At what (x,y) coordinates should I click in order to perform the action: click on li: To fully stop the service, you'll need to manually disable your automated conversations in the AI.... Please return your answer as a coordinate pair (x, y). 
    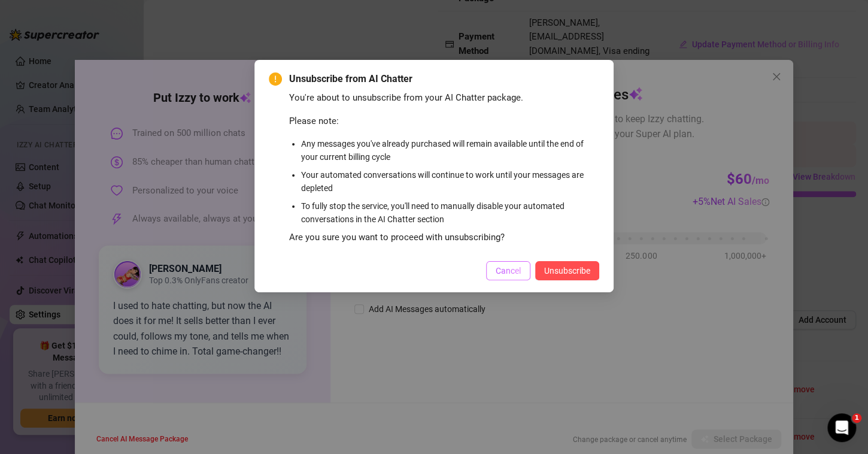
    Looking at the image, I should click on (450, 212).